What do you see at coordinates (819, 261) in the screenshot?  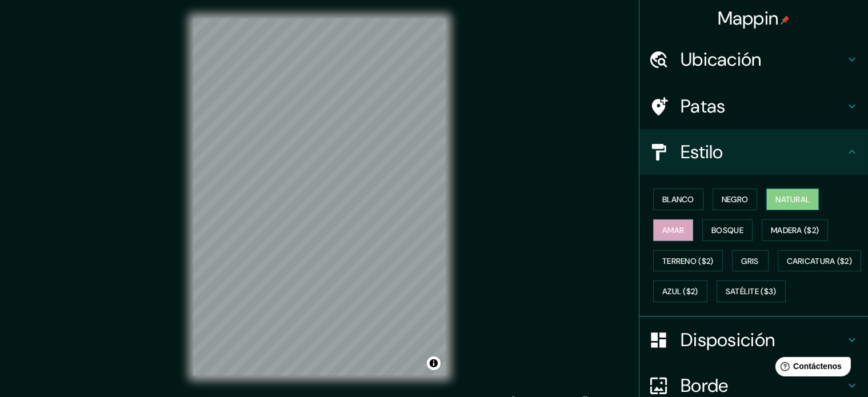 I see `font: Caricatura ($2)` at bounding box center [819, 261].